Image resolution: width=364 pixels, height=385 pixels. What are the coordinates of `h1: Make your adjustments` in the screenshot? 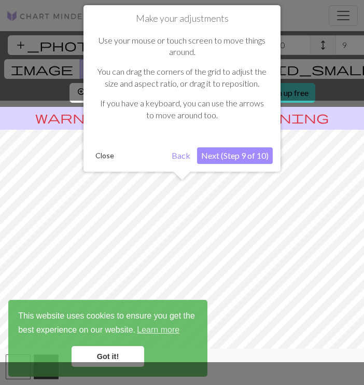 It's located at (182, 19).